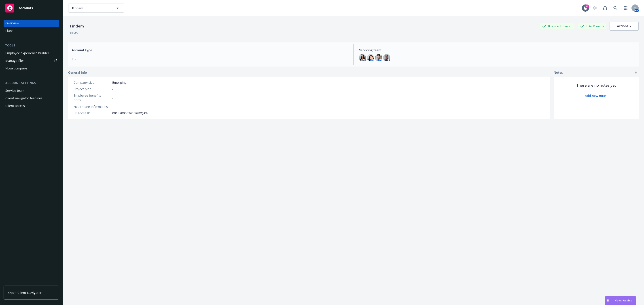 The image size is (644, 305). What do you see at coordinates (623, 300) in the screenshot?
I see `span: Nova Assist` at bounding box center [623, 300].